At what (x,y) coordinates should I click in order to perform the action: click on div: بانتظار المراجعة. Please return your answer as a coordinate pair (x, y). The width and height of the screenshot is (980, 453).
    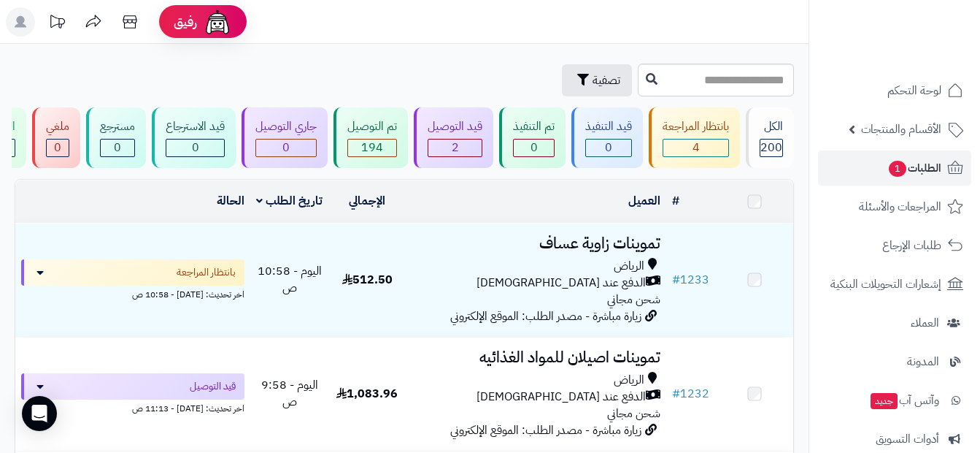
    Looking at the image, I should click on (696, 127).